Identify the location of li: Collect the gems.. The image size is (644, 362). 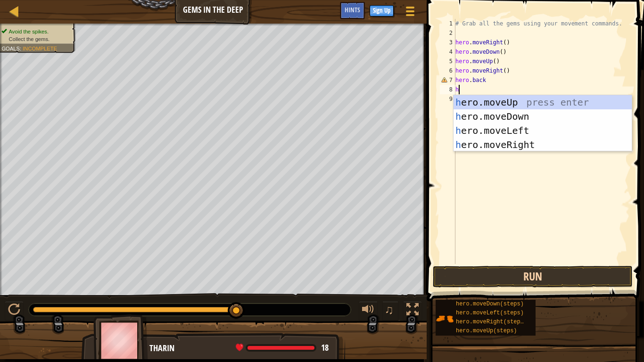
(36, 39).